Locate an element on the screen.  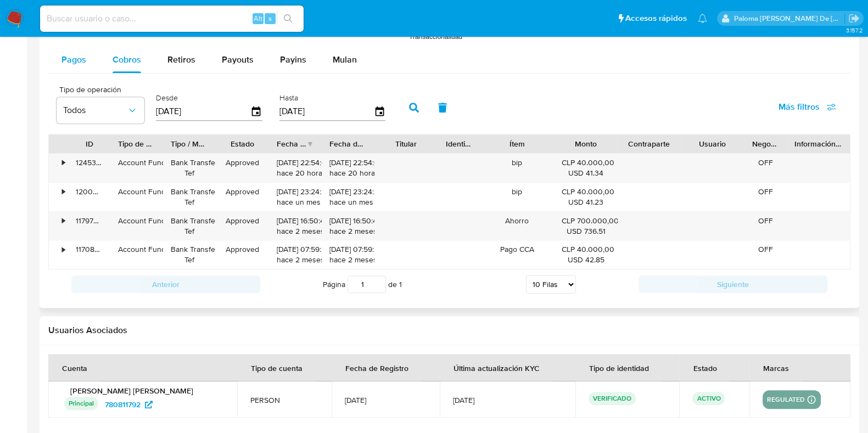
input: Buscar usuario o caso... is located at coordinates (172, 19).